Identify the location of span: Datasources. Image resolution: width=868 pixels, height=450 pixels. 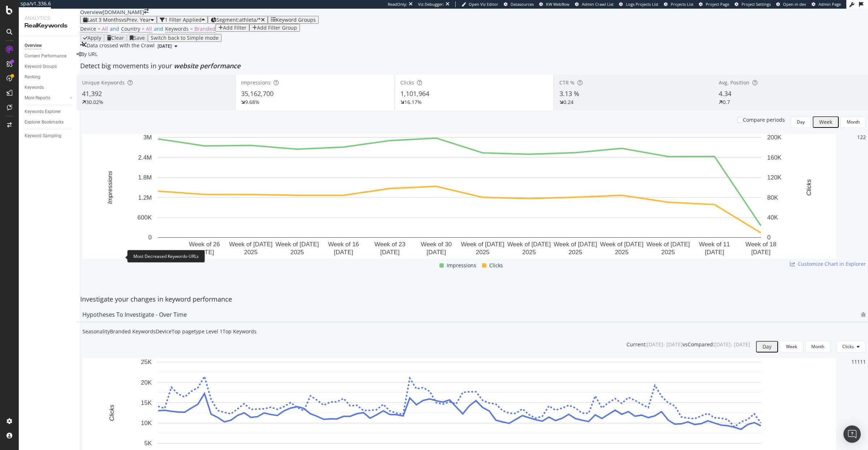
(522, 4).